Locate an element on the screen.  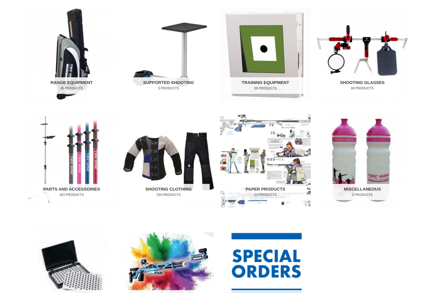
mark: 2 Products is located at coordinates (363, 194).